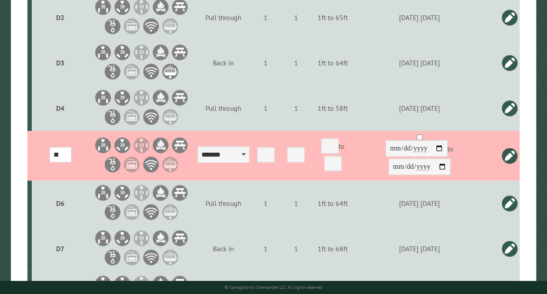 The height and width of the screenshot is (294, 547). What do you see at coordinates (274, 287) in the screenshot?
I see `small: © Campground Commander LLC. All rights reserved.` at bounding box center [274, 287].